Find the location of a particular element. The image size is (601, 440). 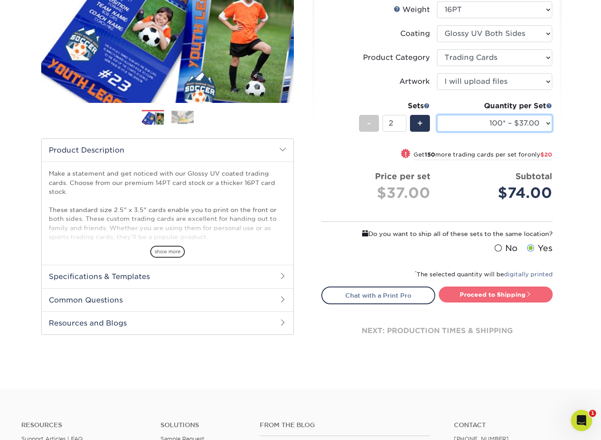

h4: Contact is located at coordinates (517, 425).